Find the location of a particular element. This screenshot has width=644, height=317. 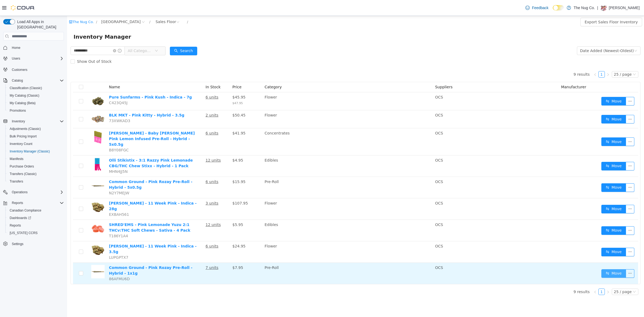

span: Feedback is located at coordinates (540, 8).